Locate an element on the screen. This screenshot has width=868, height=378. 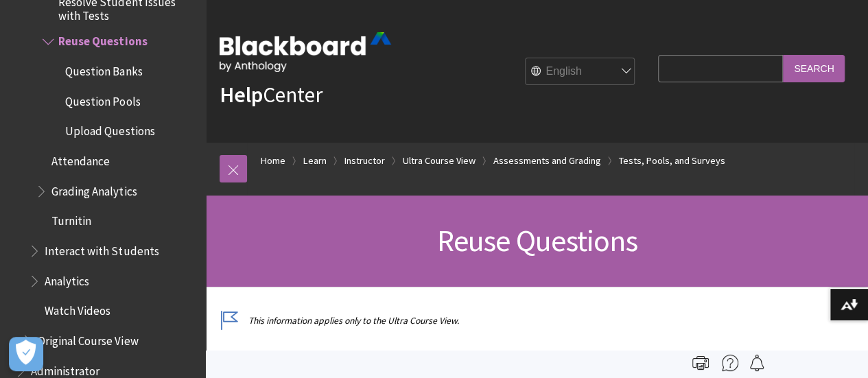
span: Interact with Students is located at coordinates (101, 248).